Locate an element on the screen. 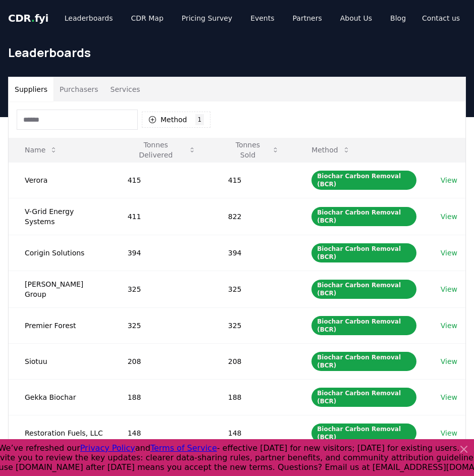 This screenshot has width=474, height=476. a: Pricing Survey is located at coordinates (207, 18).